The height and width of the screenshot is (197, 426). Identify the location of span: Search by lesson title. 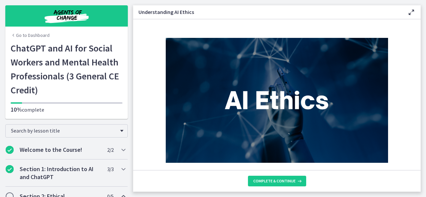
(64, 131).